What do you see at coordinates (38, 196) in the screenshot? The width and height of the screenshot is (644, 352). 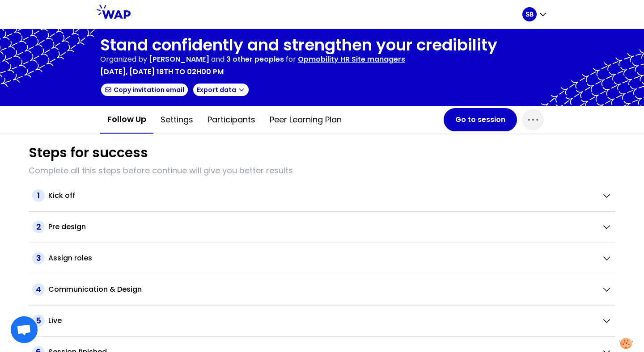 I see `span: 1` at bounding box center [38, 196].